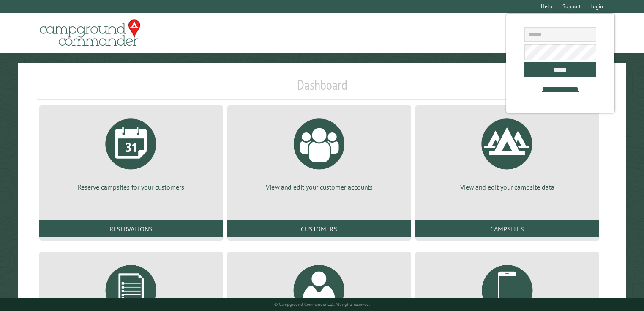 This screenshot has height=311, width=644. Describe the element at coordinates (507, 187) in the screenshot. I see `p: View and edit your campsite data` at that location.